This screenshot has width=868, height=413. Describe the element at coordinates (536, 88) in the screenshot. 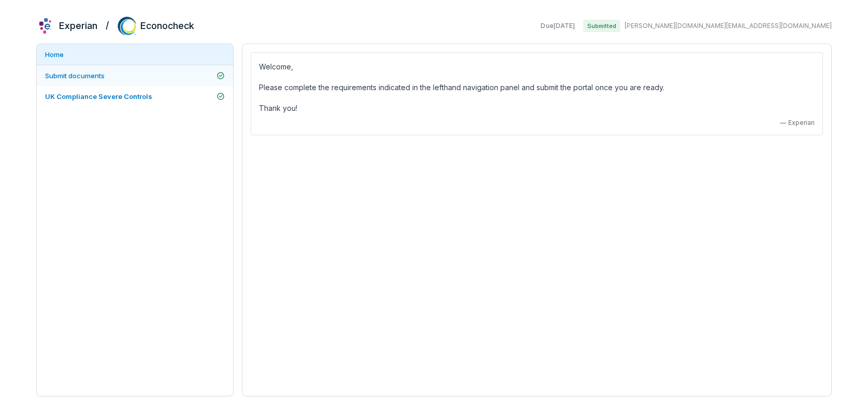

I see `p: Please complete the requirements indicated in the lefthand navigation panel and submit the portal...` at that location.